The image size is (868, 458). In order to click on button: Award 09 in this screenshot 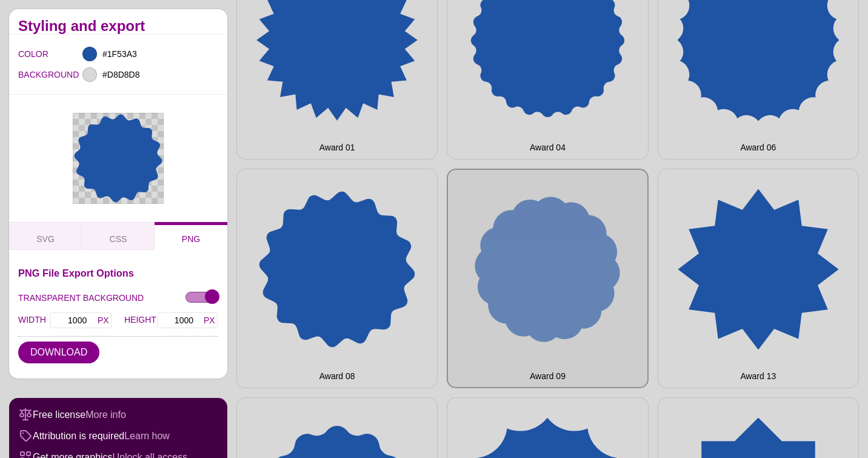, I will do `click(547, 278)`.